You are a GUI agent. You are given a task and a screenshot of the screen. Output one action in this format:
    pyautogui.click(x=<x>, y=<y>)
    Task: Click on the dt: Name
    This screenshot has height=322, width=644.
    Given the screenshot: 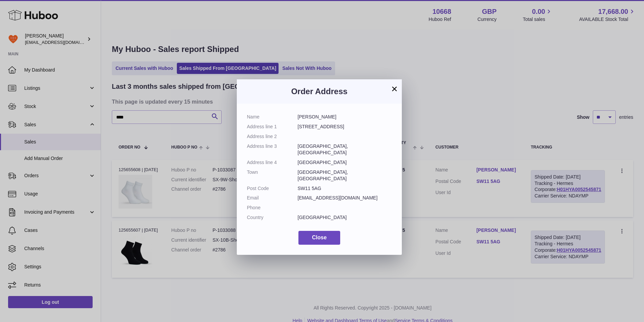 What is the action you would take?
    pyautogui.click(x=272, y=117)
    